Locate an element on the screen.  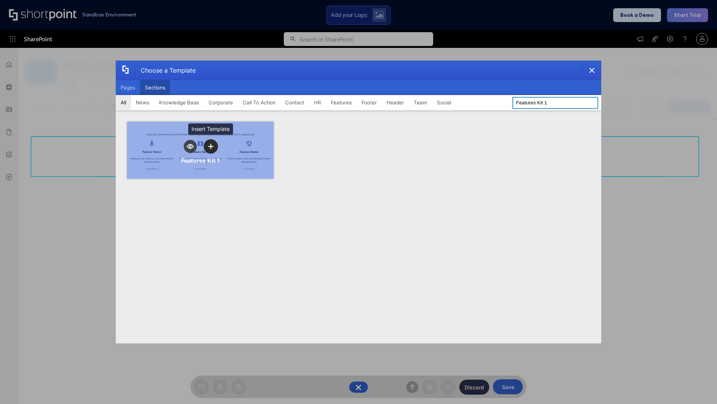
button: Header is located at coordinates (395, 102).